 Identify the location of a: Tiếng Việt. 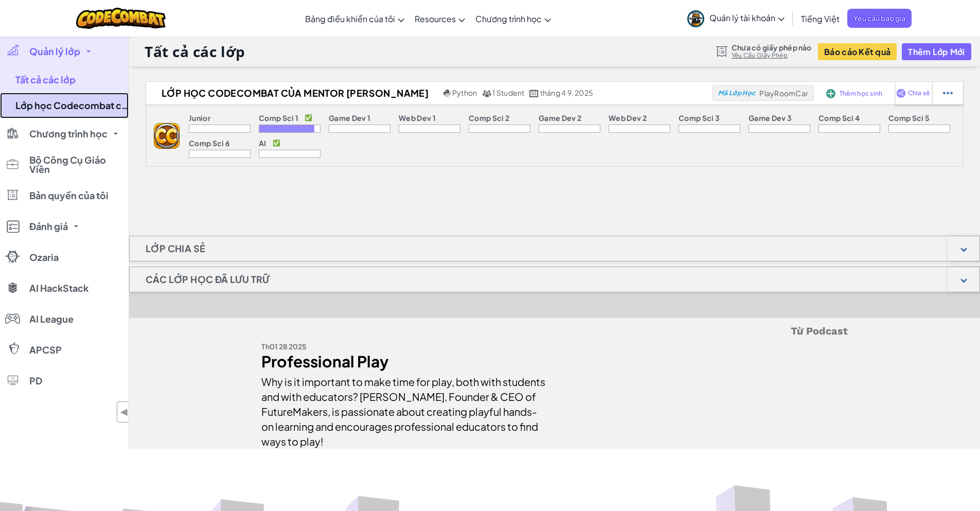
(820, 19).